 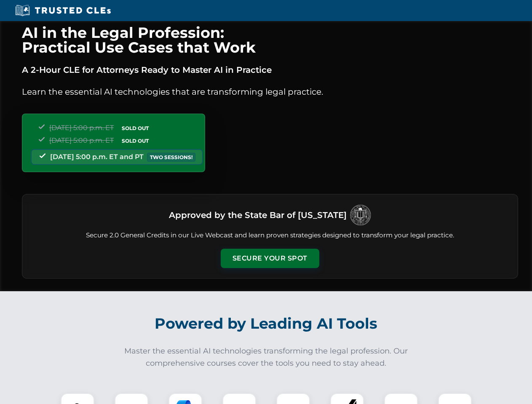 What do you see at coordinates (270, 70) in the screenshot?
I see `p: A 2-Hour CLE for Attorneys Ready to Master AI in Practice` at bounding box center [270, 70].